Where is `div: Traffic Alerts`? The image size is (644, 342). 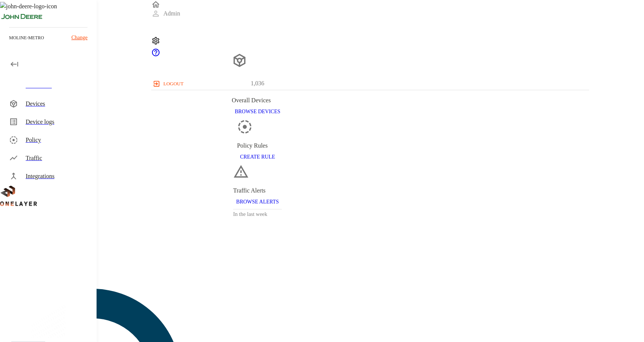
div: Traffic Alerts is located at coordinates (258, 191).